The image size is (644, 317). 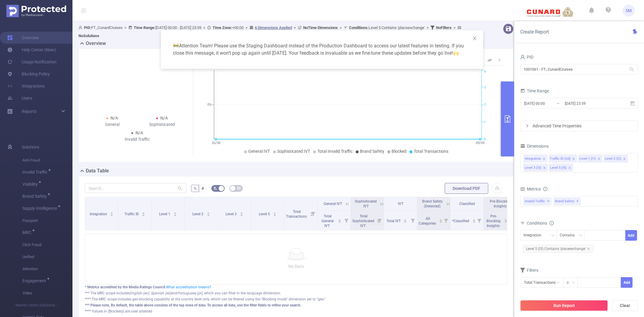 What do you see at coordinates (535, 159) in the screenshot?
I see `li: Integration` at bounding box center [535, 159].